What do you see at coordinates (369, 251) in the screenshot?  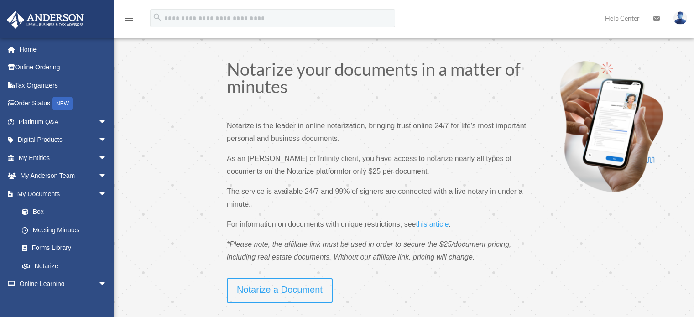 I see `span: *Please note, the affiliate link must be used in order to secure the $25/document pricing, includ...` at bounding box center [369, 251].